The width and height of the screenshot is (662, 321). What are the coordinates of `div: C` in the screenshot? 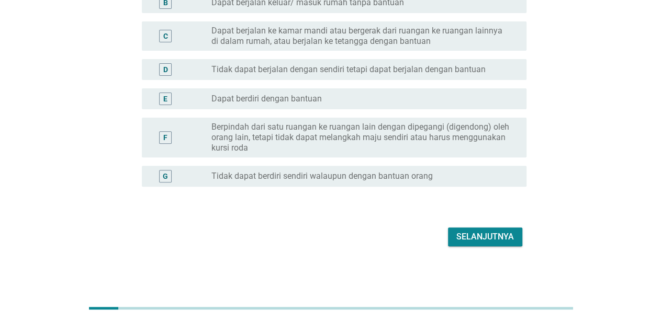 It's located at (165, 36).